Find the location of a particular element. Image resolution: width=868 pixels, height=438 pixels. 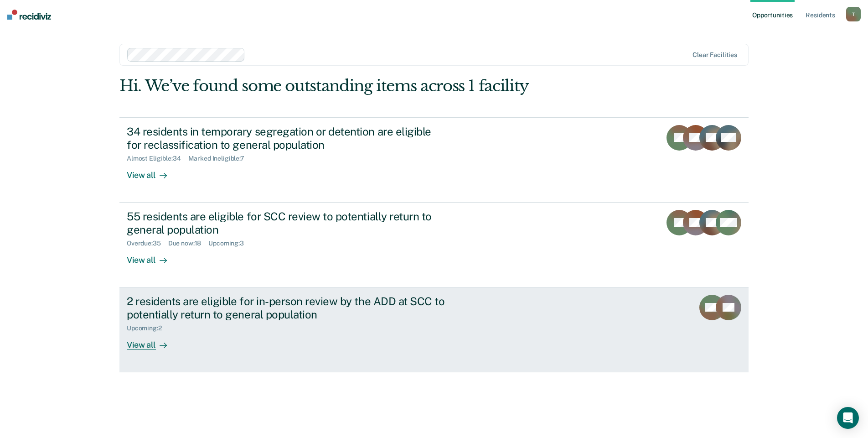

img: Recidiviz is located at coordinates (29, 14).